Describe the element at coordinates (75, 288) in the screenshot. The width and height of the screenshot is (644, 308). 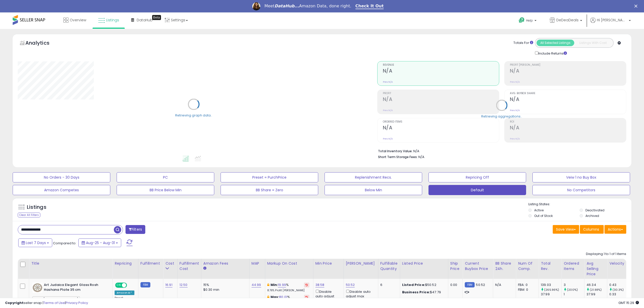
I see `b: Art Judaica Elegant Glass Rosh Hashana Plate 35 cm` at that location.